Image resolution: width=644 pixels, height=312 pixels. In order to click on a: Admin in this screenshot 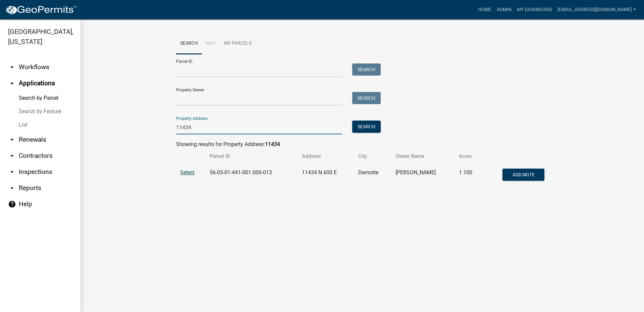, I will do `click(504, 10)`.